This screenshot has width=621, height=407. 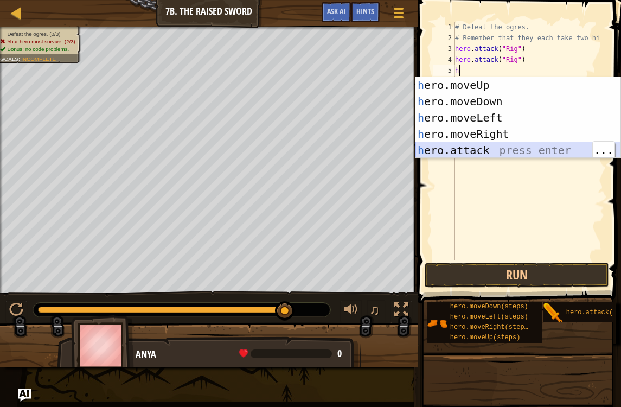 I want to click on span: 0, so click(x=340, y=353).